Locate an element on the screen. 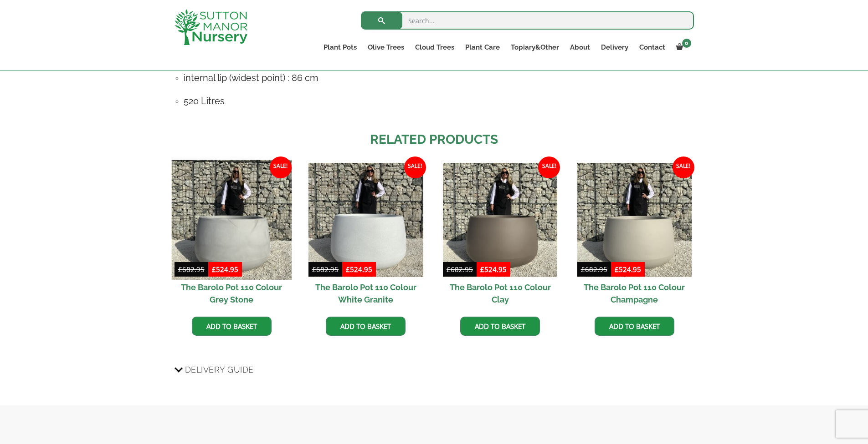 Image resolution: width=868 pixels, height=444 pixels. h2: Related products is located at coordinates (434, 139).